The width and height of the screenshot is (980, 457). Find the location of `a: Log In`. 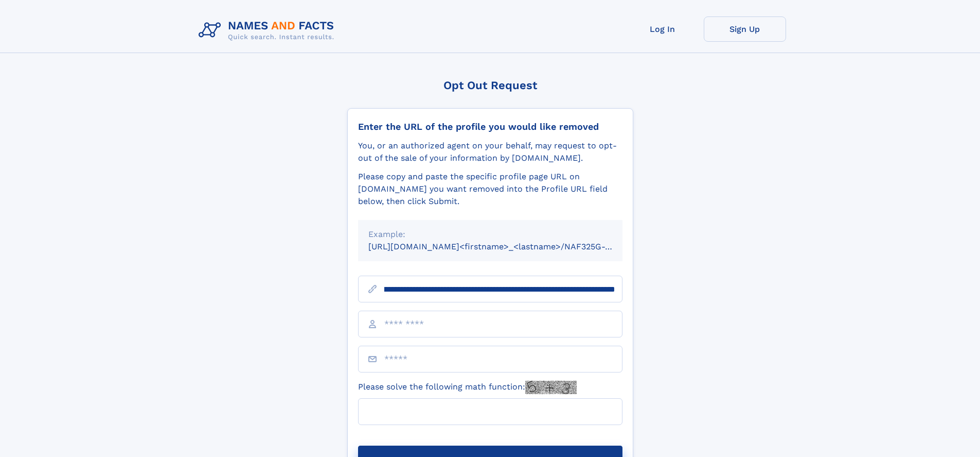

a: Log In is located at coordinates (663, 29).